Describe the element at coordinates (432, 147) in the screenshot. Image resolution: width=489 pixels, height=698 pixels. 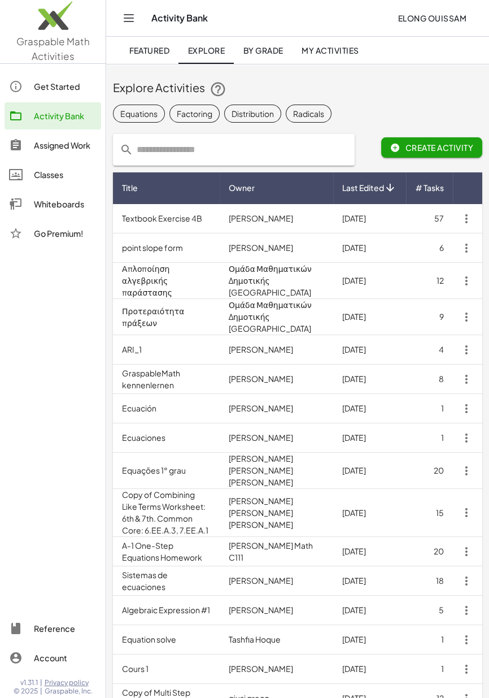
I see `span: Create Activity` at that location.